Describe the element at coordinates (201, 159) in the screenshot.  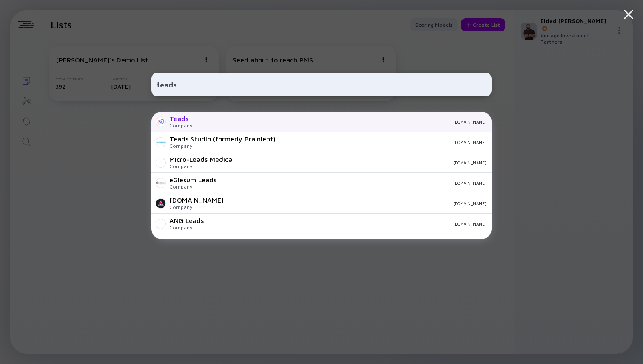
I see `div: Micro-Leads Medical` at that location.